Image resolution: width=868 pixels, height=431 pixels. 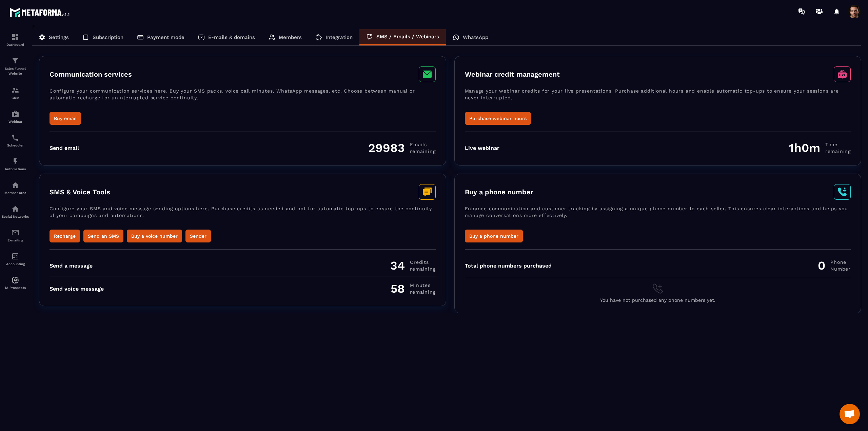 I want to click on p: Webinar, so click(x=15, y=121).